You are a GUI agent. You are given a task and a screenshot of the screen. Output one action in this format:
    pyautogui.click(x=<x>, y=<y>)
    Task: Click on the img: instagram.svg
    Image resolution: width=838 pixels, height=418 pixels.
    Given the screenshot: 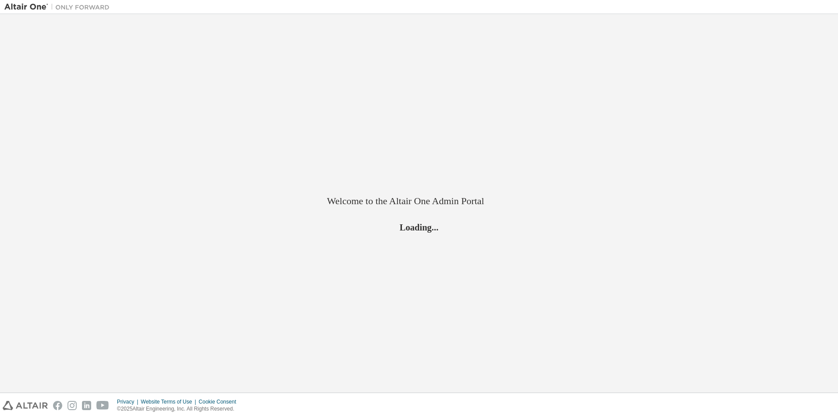 What is the action you would take?
    pyautogui.click(x=72, y=406)
    